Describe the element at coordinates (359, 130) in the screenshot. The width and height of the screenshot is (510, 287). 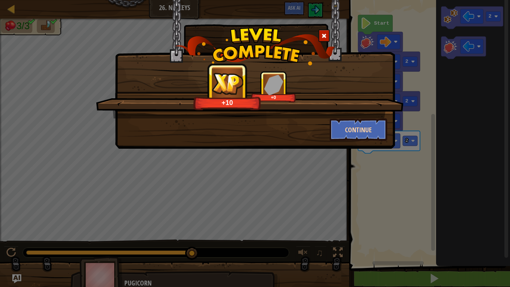
I see `button: Continue` at that location.